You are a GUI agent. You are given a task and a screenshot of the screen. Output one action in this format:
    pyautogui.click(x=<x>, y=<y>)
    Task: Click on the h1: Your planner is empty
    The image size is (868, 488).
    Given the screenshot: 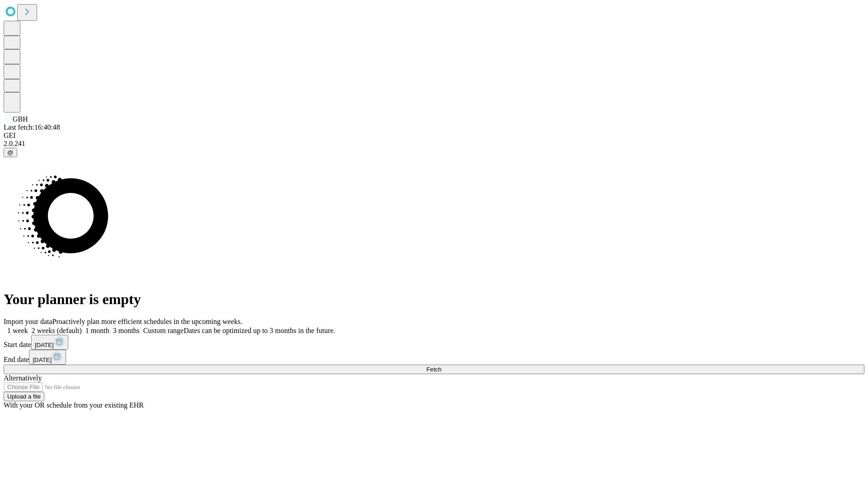 What is the action you would take?
    pyautogui.click(x=434, y=300)
    